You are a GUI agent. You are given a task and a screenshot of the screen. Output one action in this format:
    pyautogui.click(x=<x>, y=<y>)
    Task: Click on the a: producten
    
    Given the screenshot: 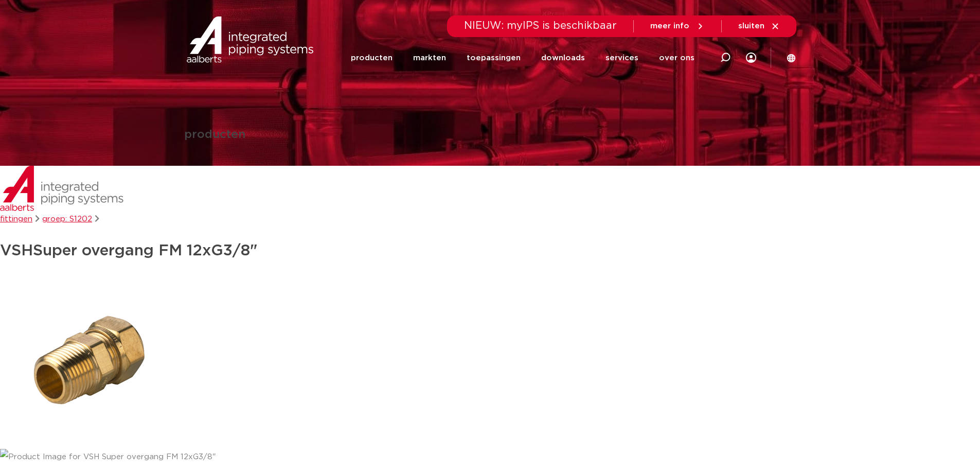 What is the action you would take?
    pyautogui.click(x=372, y=57)
    